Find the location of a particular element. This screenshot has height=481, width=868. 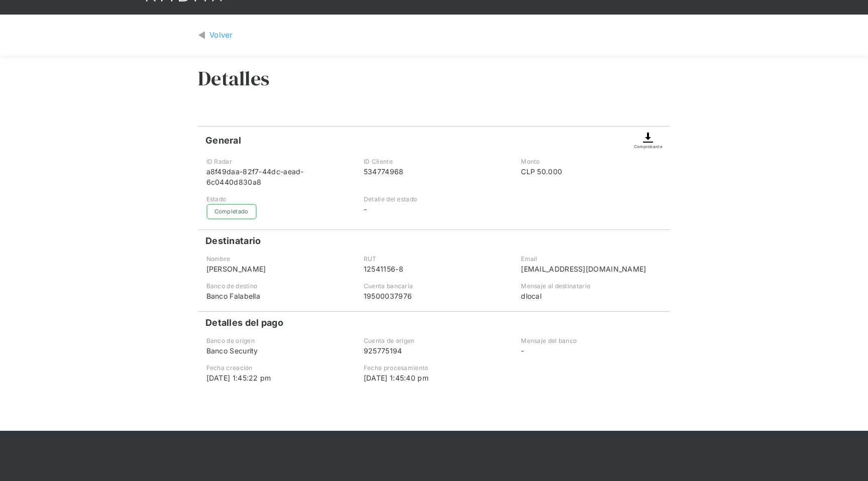

div: 19500037976 is located at coordinates (434, 296).